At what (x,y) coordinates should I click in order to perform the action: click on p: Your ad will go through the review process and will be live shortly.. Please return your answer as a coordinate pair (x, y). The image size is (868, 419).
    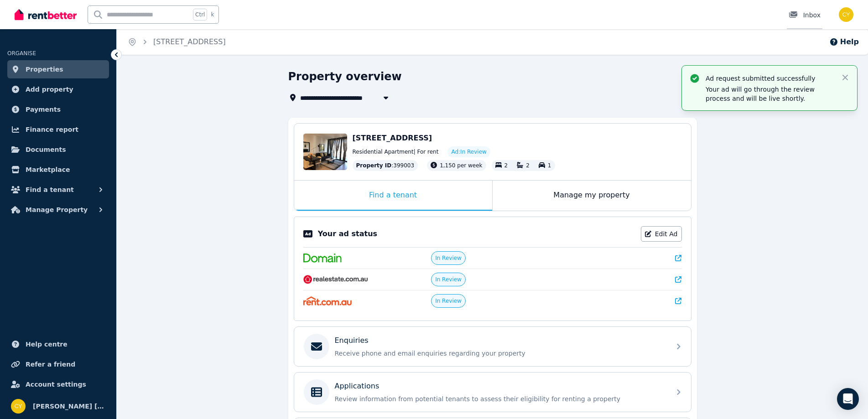
    Looking at the image, I should click on (770, 94).